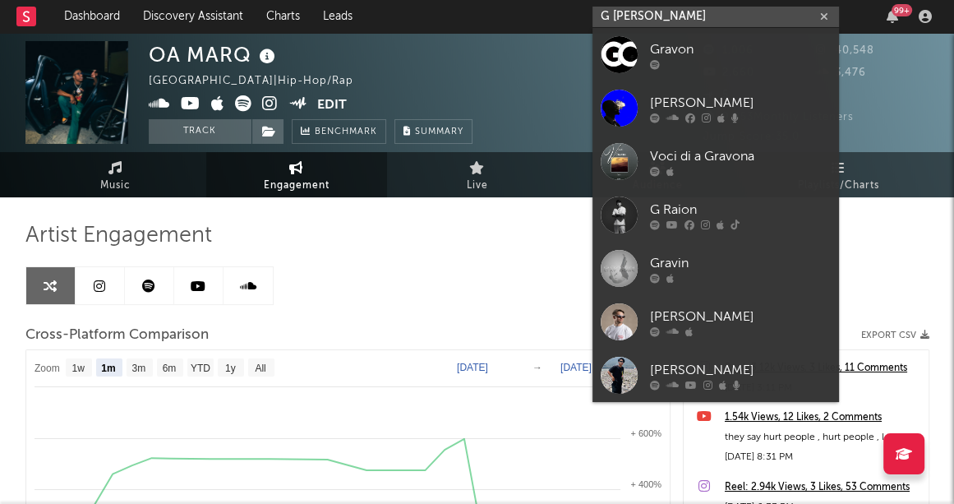 This screenshot has width=954, height=504. Describe the element at coordinates (716, 16) in the screenshot. I see `input: Search for artists` at that location.